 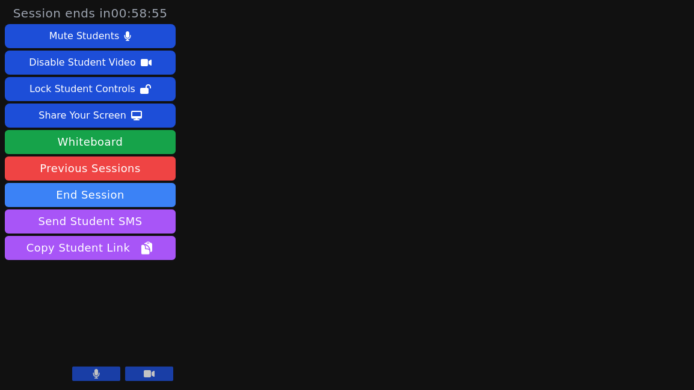 What do you see at coordinates (82, 63) in the screenshot?
I see `div: Disable Student Video` at bounding box center [82, 63].